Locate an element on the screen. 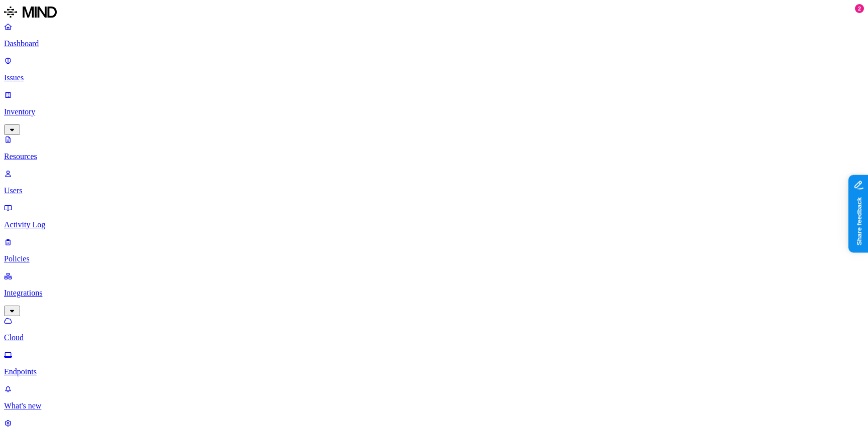 Image resolution: width=868 pixels, height=427 pixels. p: Users is located at coordinates (434, 191).